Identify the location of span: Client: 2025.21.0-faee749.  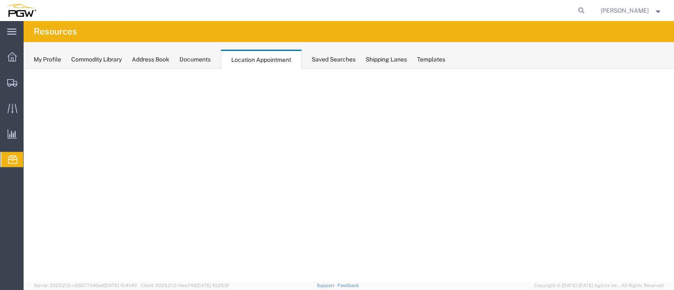
(185, 286).